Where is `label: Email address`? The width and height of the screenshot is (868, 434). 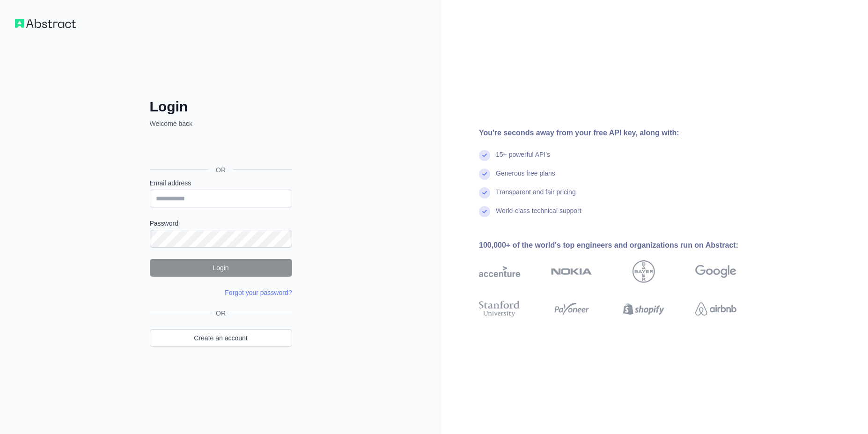
label: Email address is located at coordinates (221, 183).